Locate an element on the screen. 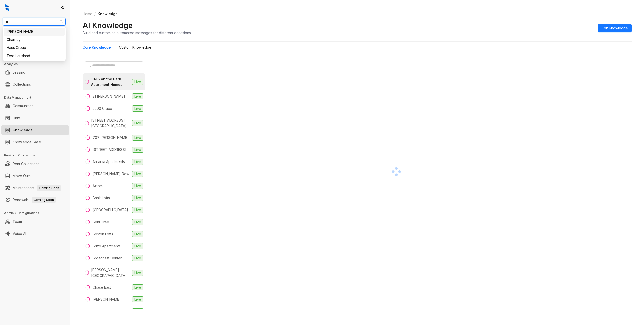  div: Bank Lofts is located at coordinates (101, 198).